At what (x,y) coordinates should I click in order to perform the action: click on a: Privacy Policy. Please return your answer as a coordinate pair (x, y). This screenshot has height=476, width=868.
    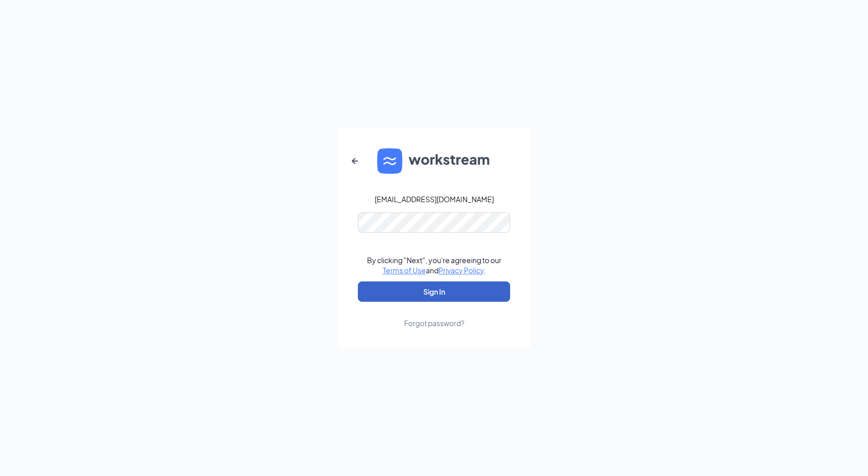
    Looking at the image, I should click on (461, 270).